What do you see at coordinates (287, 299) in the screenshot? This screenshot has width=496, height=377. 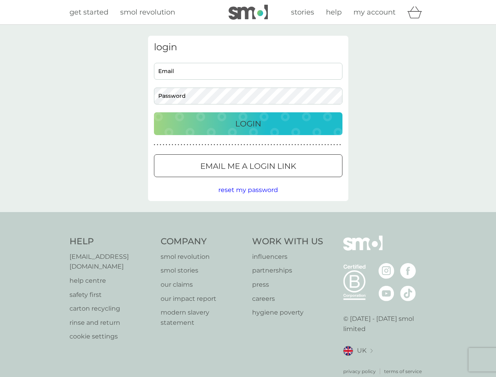 I see `p: careers` at bounding box center [287, 299].